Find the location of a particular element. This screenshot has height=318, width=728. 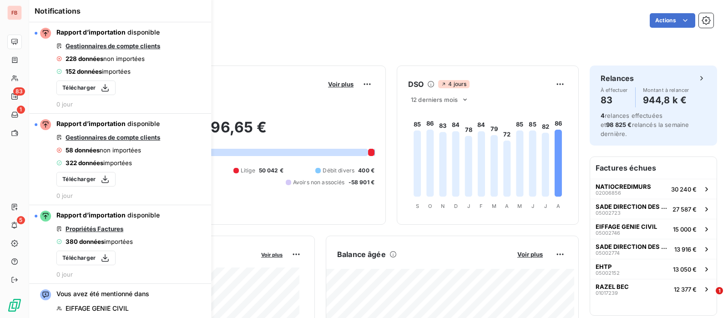

span: 02006856 is located at coordinates (608, 193).